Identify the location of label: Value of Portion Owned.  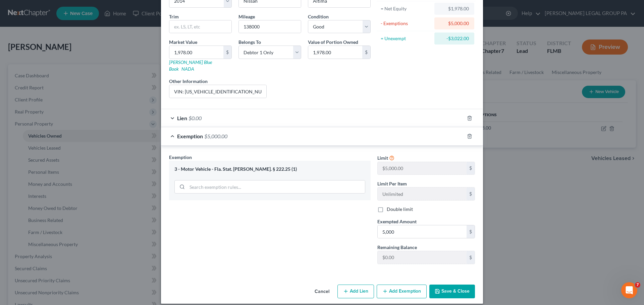
(333, 42).